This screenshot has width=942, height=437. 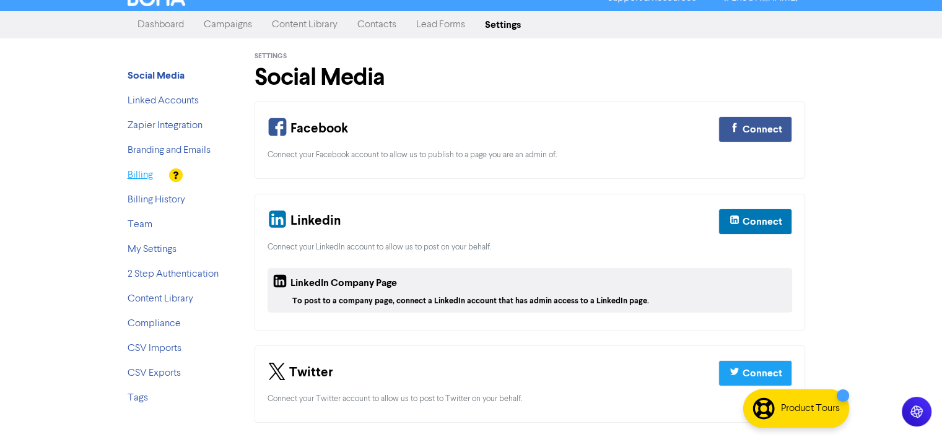 What do you see at coordinates (530, 77) in the screenshot?
I see `h1: Social Media` at bounding box center [530, 77].